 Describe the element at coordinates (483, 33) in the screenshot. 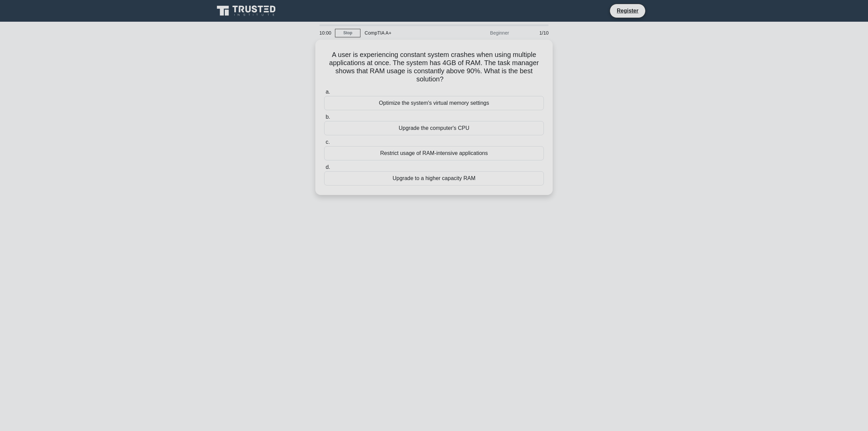

I see `div: Beginner` at that location.